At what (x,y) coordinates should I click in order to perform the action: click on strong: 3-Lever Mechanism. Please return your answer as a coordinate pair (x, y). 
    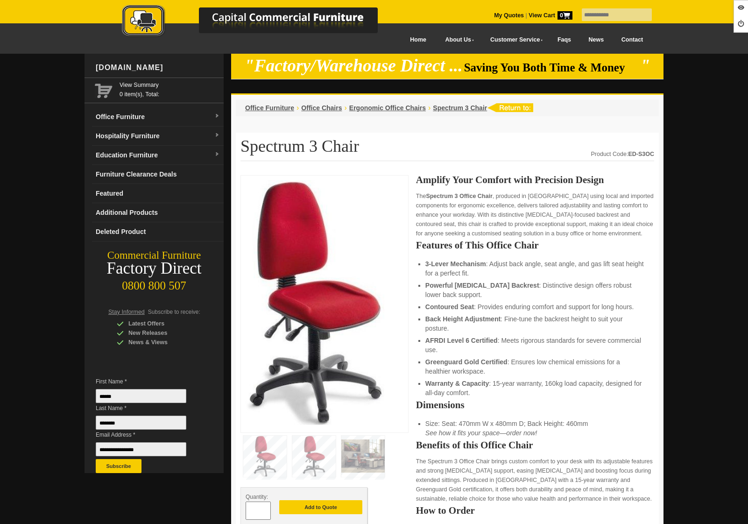
    Looking at the image, I should click on (456, 264).